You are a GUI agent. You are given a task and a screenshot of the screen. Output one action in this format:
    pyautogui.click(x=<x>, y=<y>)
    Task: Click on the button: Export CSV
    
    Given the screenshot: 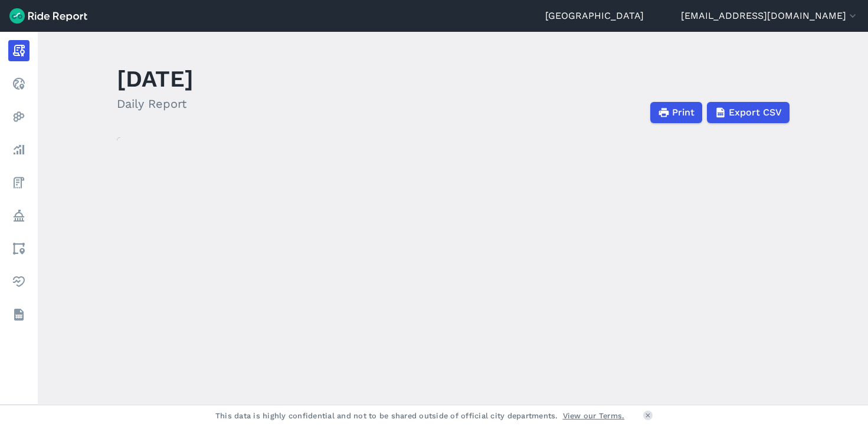 What is the action you would take?
    pyautogui.click(x=748, y=113)
    